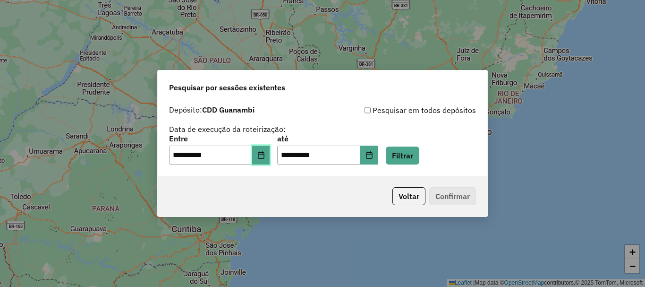  What do you see at coordinates (212, 110) in the screenshot?
I see `label: Depósito:` at bounding box center [212, 110].